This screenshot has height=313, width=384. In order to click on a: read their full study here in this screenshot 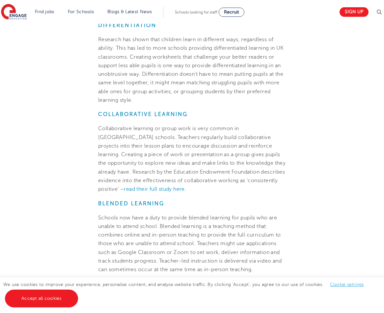, I will do `click(154, 189)`.